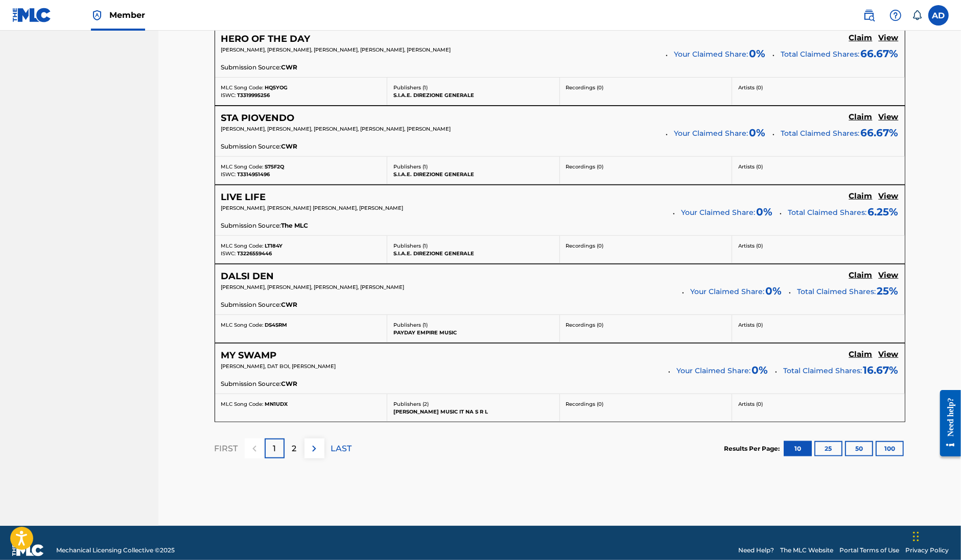  What do you see at coordinates (917, 16) in the screenshot?
I see `div: Notifications` at bounding box center [917, 16].